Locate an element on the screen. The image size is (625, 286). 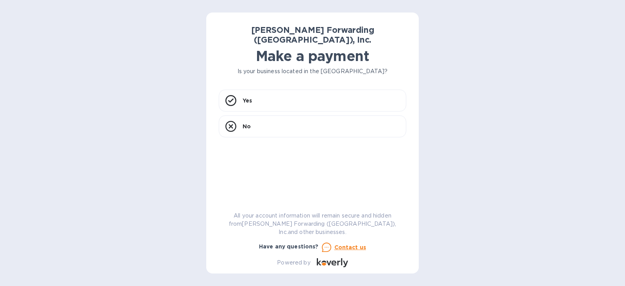
p: Yes is located at coordinates (247, 100).